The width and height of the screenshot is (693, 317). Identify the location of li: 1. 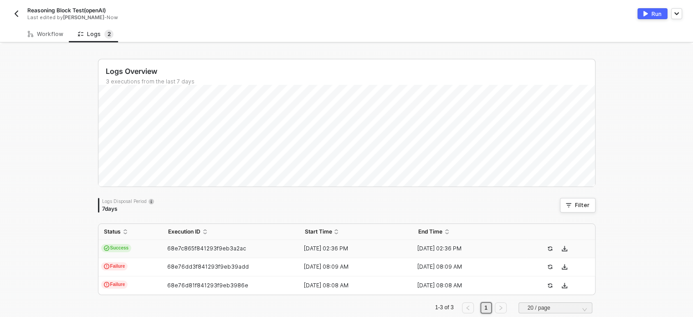
(486, 308).